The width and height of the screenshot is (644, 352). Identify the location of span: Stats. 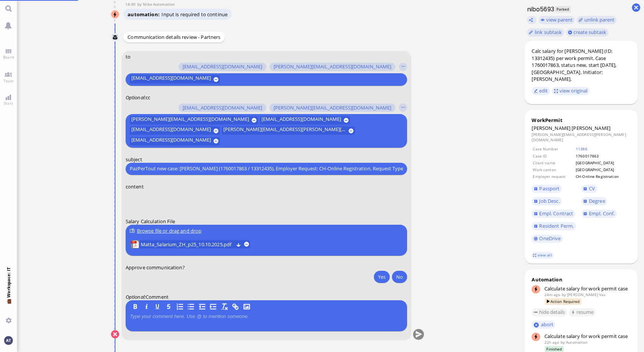
(8, 103).